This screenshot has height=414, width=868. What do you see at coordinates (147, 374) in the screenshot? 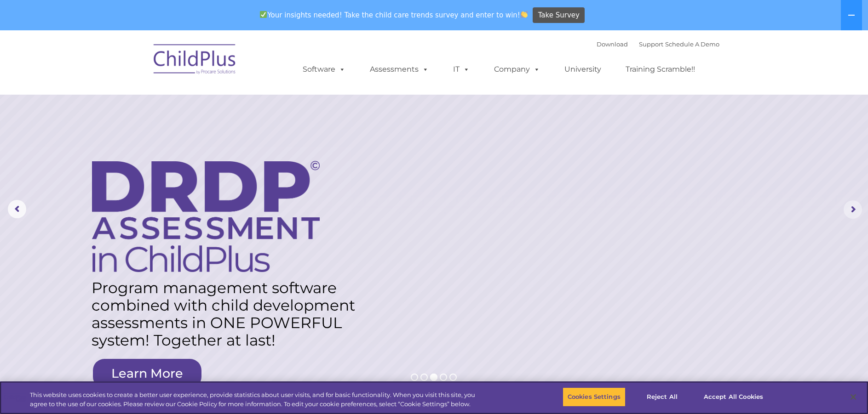
I see `a: Learn More` at bounding box center [147, 374].